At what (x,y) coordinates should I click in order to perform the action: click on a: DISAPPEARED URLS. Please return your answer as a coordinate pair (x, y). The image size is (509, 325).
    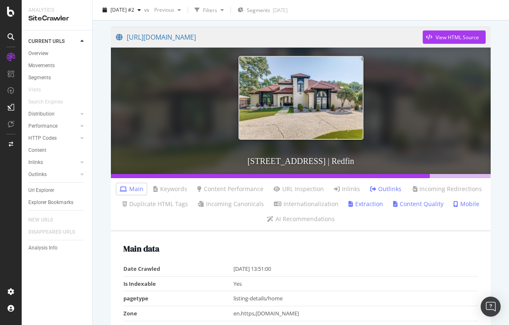
    Looking at the image, I should click on (56, 232).